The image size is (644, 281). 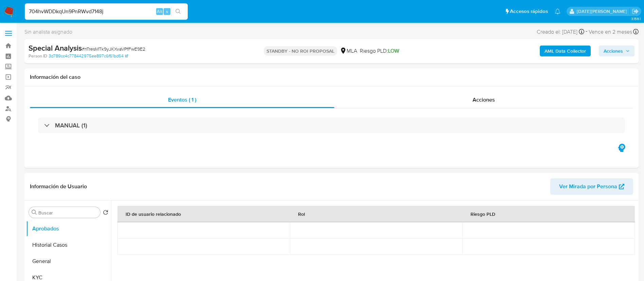 What do you see at coordinates (69, 228) in the screenshot?
I see `button: Aprobados` at bounding box center [69, 228].